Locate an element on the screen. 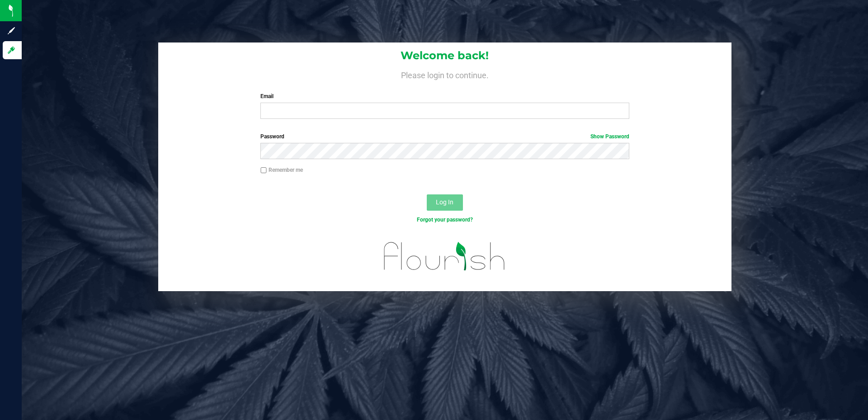  span: Password is located at coordinates (272, 137).